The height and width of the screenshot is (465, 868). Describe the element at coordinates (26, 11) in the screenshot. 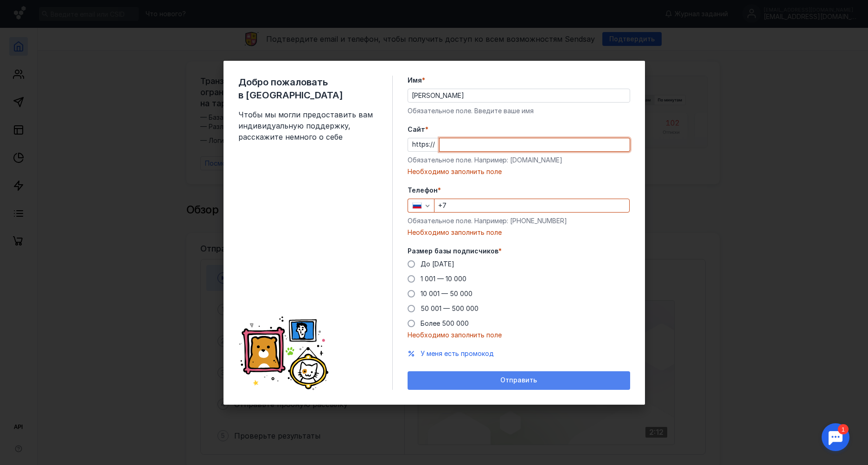

I see `div: 1` at that location.